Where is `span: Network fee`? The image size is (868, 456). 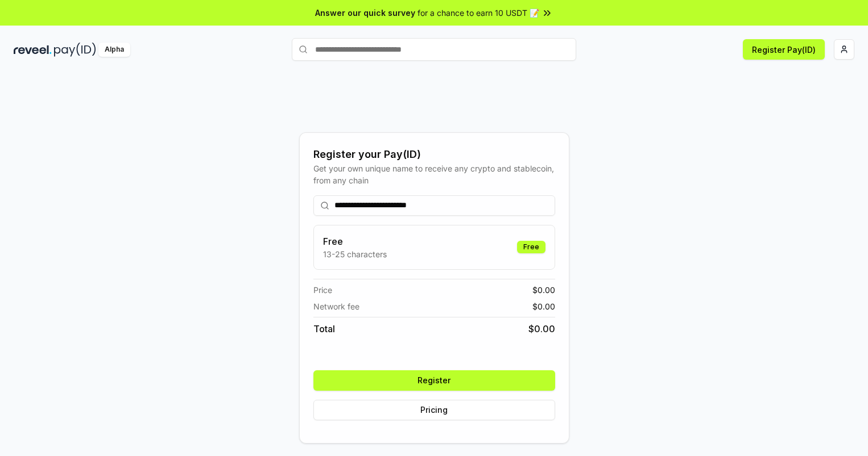 span: Network fee is located at coordinates (336, 306).